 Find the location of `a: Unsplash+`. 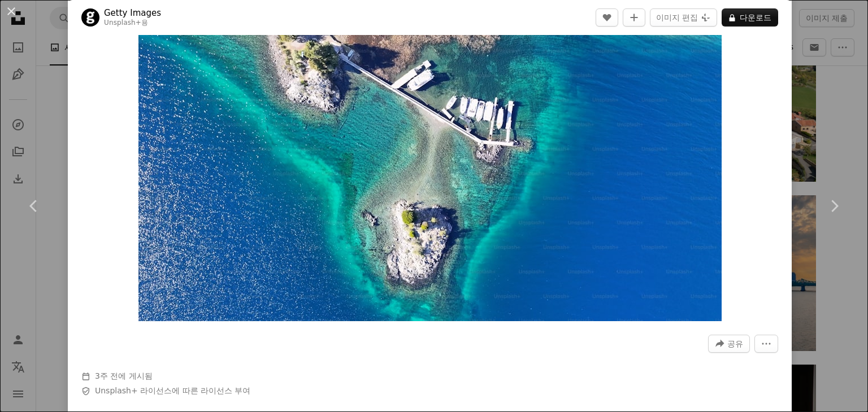

a: Unsplash+ is located at coordinates (123, 22).